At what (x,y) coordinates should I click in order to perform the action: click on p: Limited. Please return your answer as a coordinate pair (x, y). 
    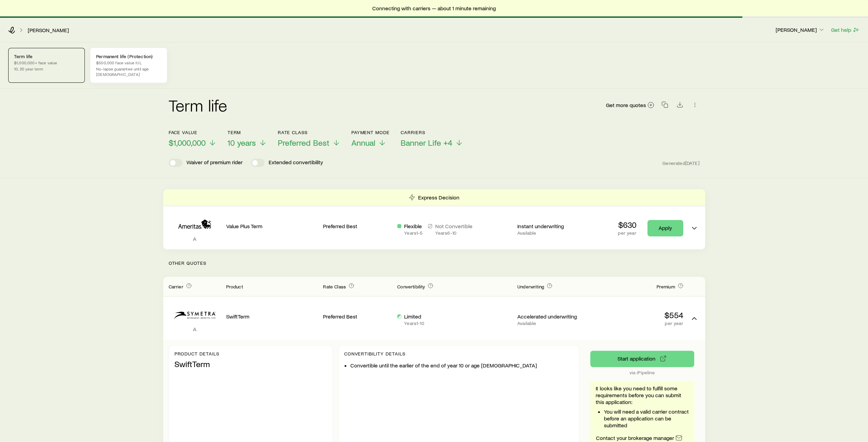
    Looking at the image, I should click on (414, 317).